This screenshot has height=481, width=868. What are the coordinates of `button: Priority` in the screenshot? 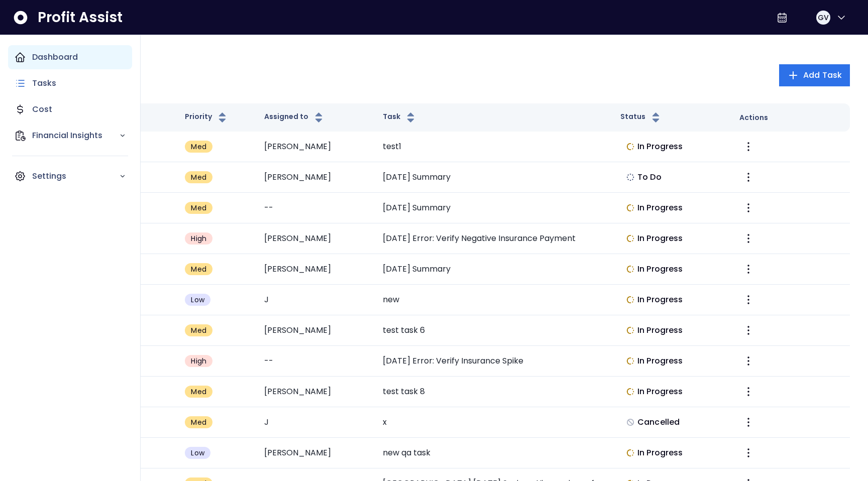 It's located at (206, 118).